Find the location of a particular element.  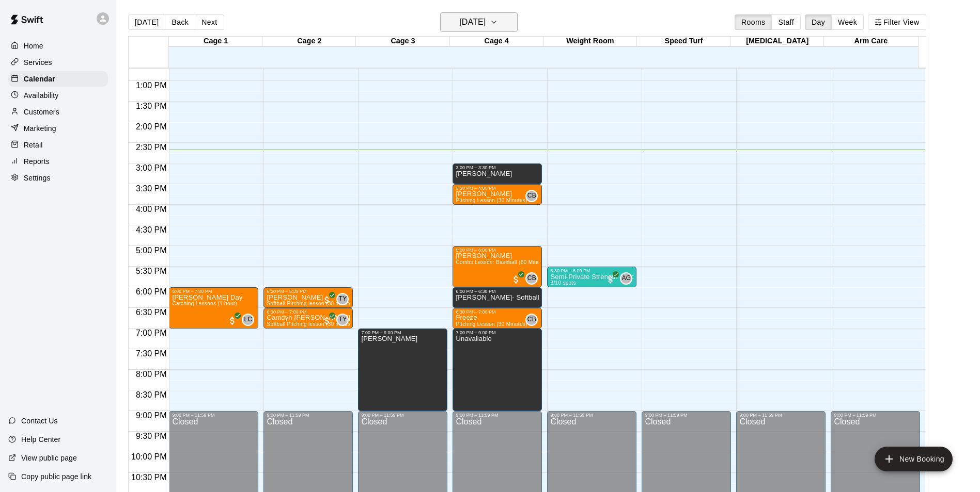

div: 6:00 PM – 6:30 PM is located at coordinates (308, 292).